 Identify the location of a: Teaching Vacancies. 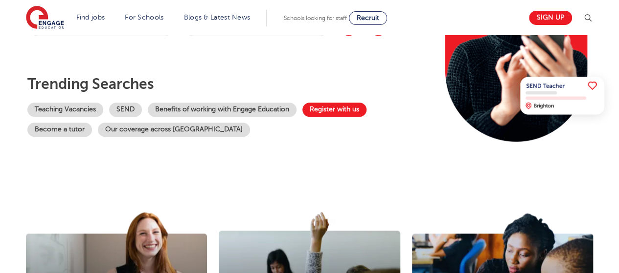
(65, 110).